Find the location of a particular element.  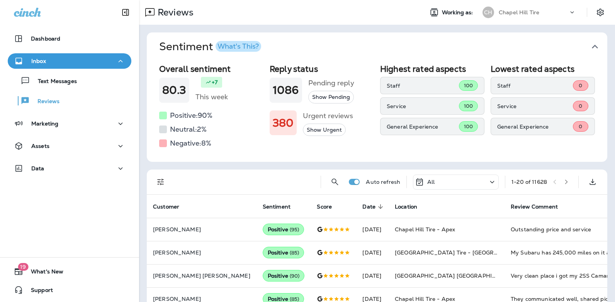

div: CH is located at coordinates (489, 12).